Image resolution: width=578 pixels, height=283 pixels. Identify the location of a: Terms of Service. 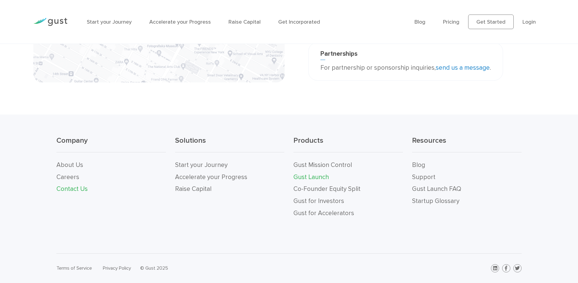
(74, 268).